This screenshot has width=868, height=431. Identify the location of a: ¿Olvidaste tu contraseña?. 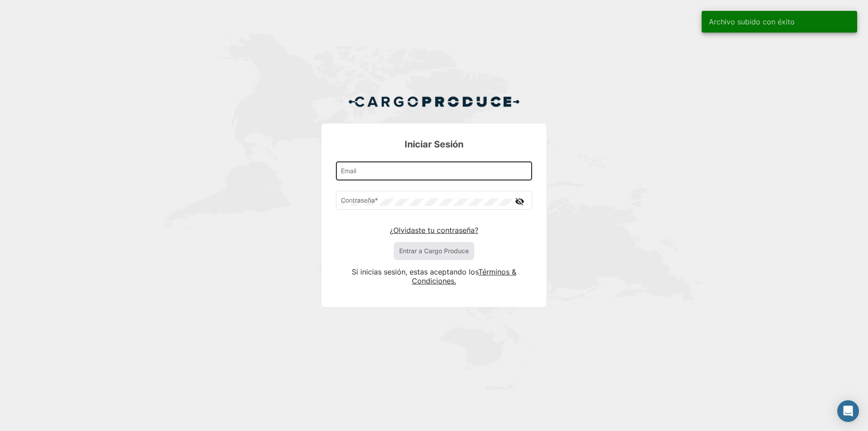
(434, 230).